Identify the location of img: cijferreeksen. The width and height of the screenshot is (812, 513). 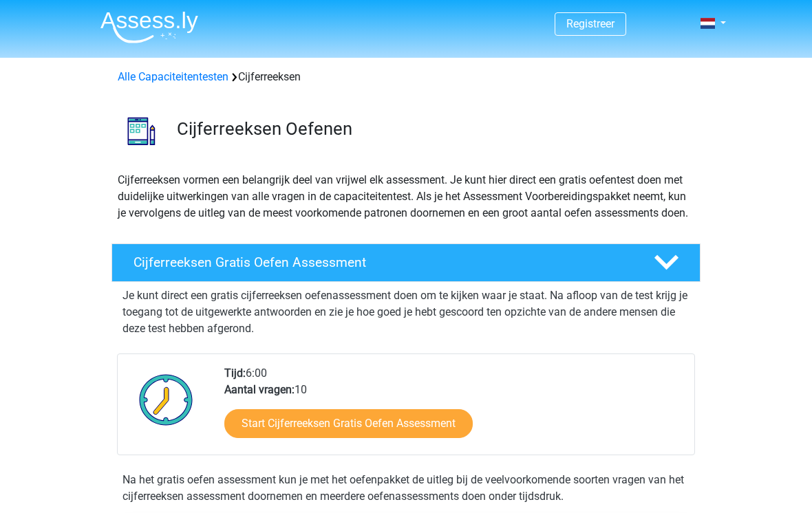
(141, 131).